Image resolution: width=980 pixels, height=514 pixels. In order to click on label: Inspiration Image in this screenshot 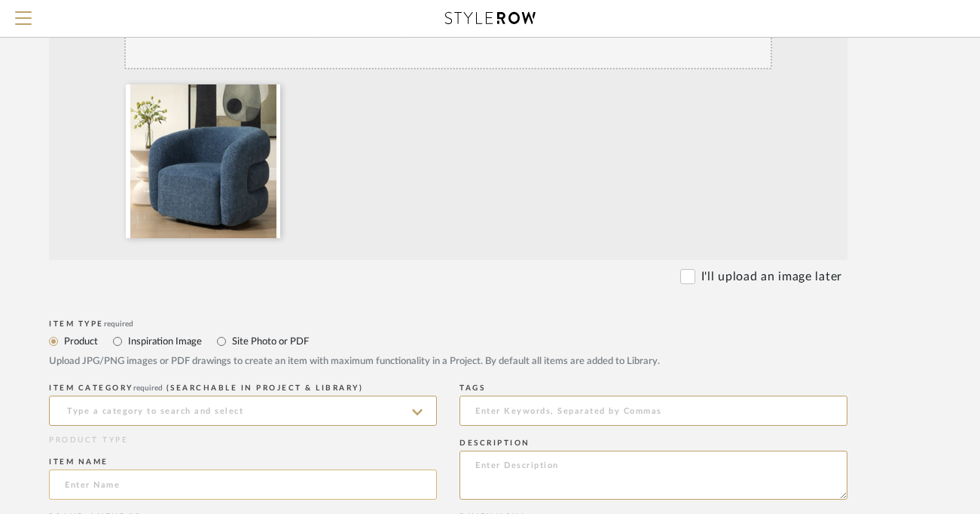, I will do `click(165, 341)`.